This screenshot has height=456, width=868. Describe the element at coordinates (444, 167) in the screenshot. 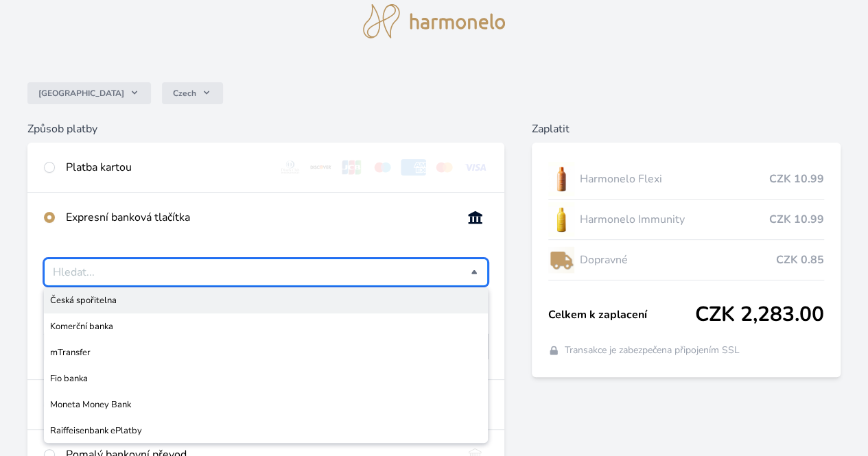

I see `img: mc.svg` at that location.